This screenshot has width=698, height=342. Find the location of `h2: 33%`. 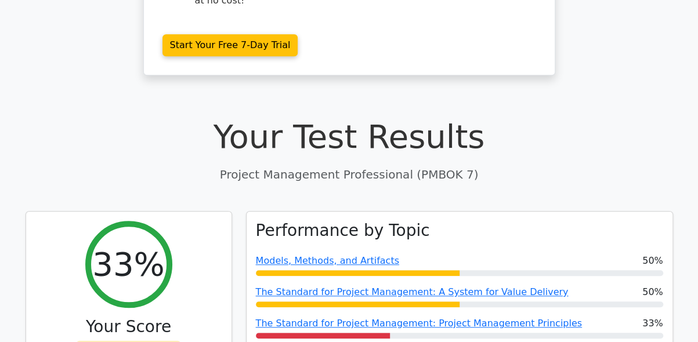

h2: 33% is located at coordinates (128, 264).